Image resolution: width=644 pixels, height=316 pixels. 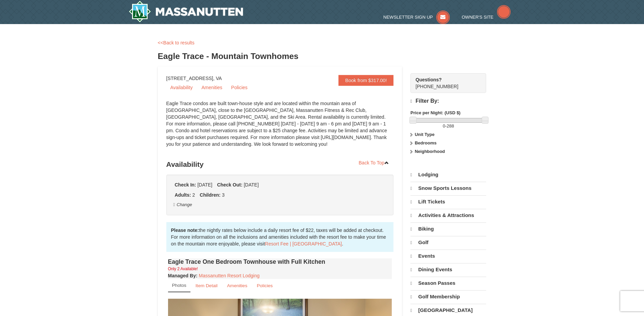 I want to click on span: 2, so click(x=194, y=195).